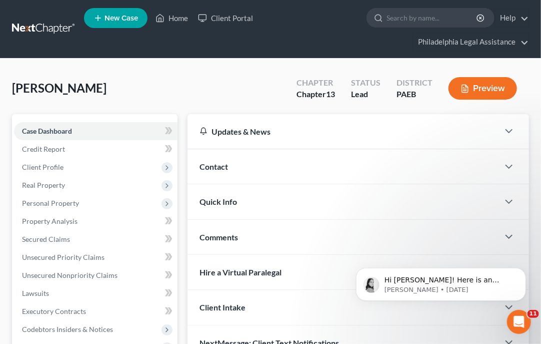 The width and height of the screenshot is (541, 344). What do you see at coordinates (96, 131) in the screenshot?
I see `a: Case Dashboard` at bounding box center [96, 131].